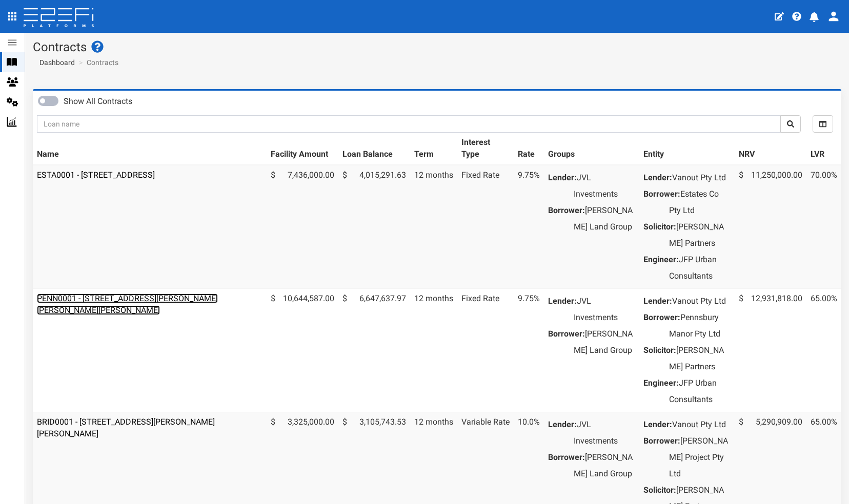  I want to click on dd: Estates Co Pty Ltd, so click(700, 202).